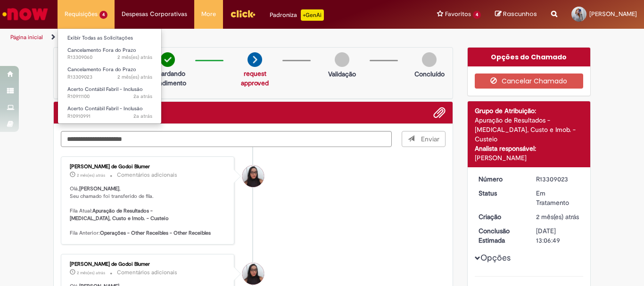 The width and height of the screenshot is (644, 286). Describe the element at coordinates (110, 97) in the screenshot. I see `span: R10911100` at that location.